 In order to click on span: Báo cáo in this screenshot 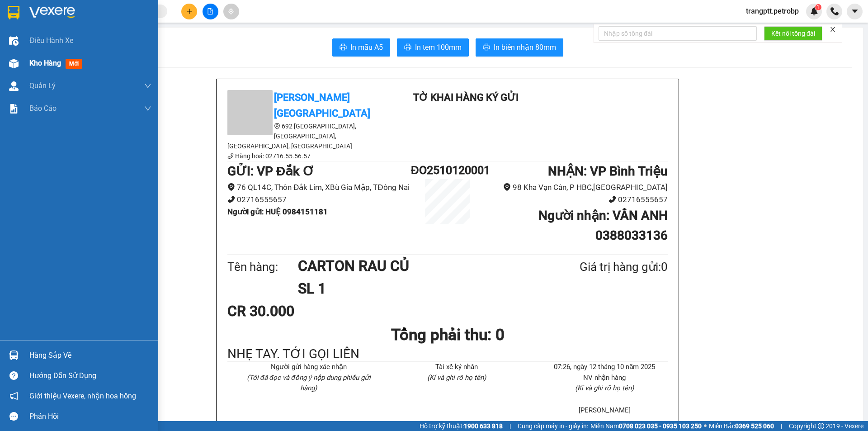, I will do `click(43, 108)`.